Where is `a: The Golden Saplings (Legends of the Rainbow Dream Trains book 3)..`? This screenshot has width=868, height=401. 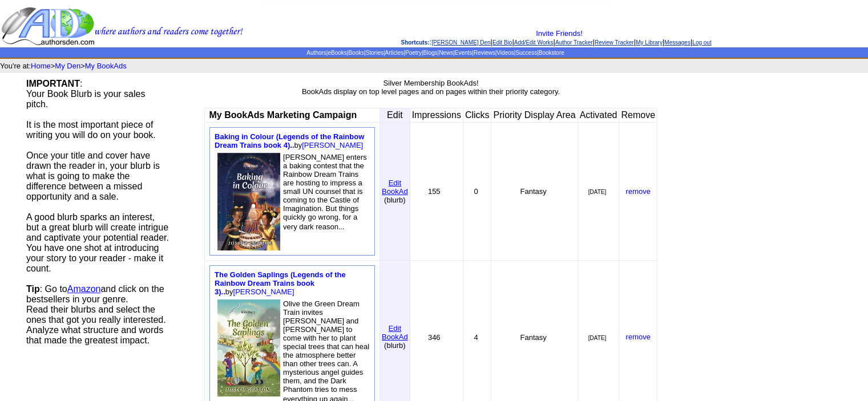
a: The Golden Saplings (Legends of the Rainbow Dream Trains book 3).. is located at coordinates (280, 283).